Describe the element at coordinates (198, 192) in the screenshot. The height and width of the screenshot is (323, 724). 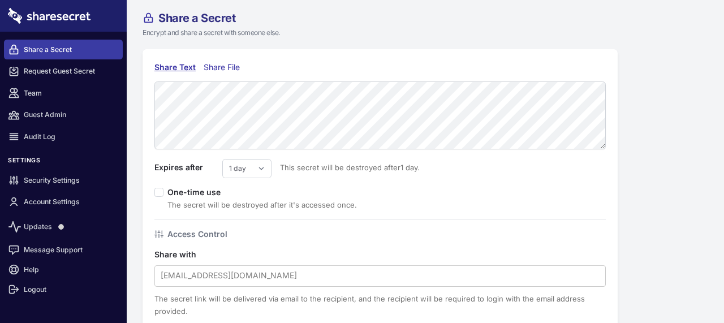
I see `label: One-time use` at that location.